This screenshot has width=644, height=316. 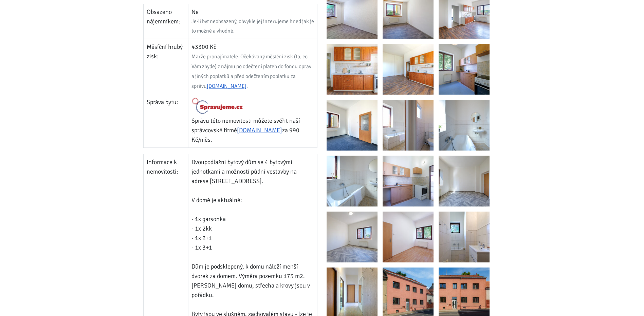 I want to click on p: Správu této nemovitosti můžete svěřit naší správcovské firmě za 990 Kč/měs., so click(x=252, y=130).